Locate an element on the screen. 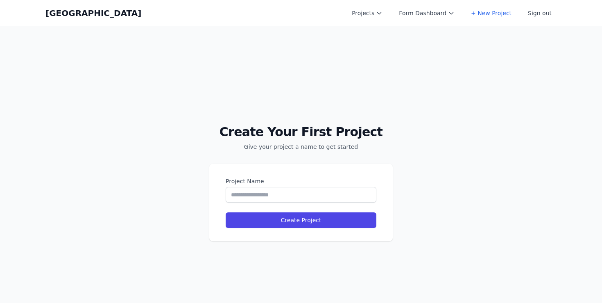 This screenshot has height=303, width=602. button: Form Dashboard is located at coordinates (427, 13).